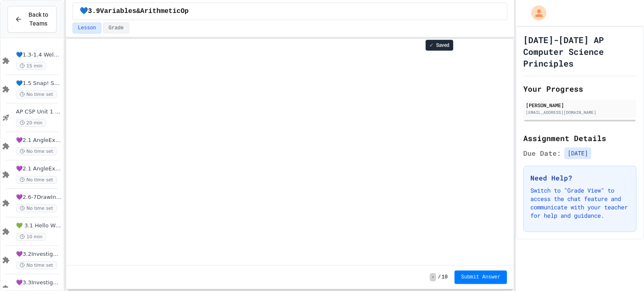 The height and width of the screenshot is (291, 644). What do you see at coordinates (580, 89) in the screenshot?
I see `h2: Your Progress` at bounding box center [580, 89].